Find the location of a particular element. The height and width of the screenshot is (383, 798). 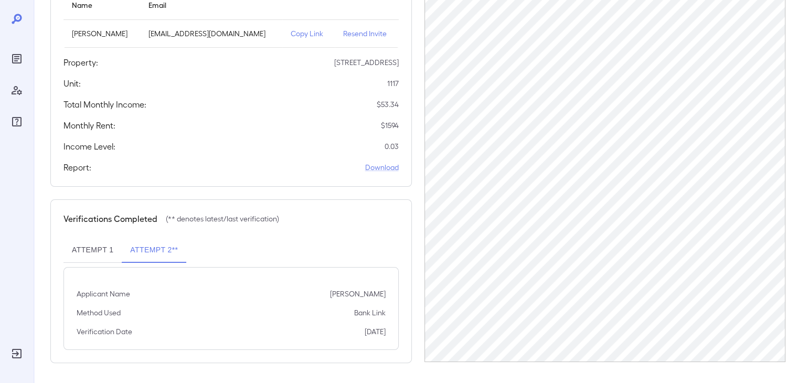

p: $ 53.34 is located at coordinates (388, 104).